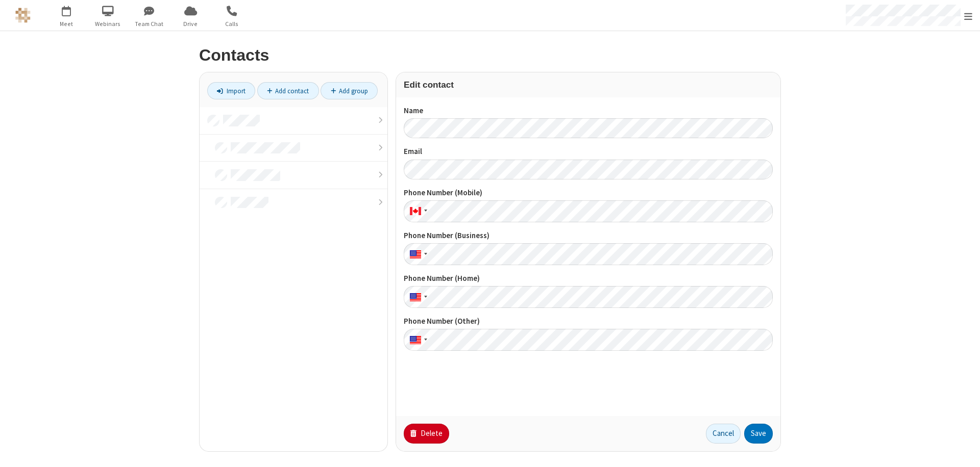 Image resolution: width=980 pixels, height=467 pixels. What do you see at coordinates (587, 279) in the screenshot?
I see `label: Phone Number (Home)` at bounding box center [587, 279].